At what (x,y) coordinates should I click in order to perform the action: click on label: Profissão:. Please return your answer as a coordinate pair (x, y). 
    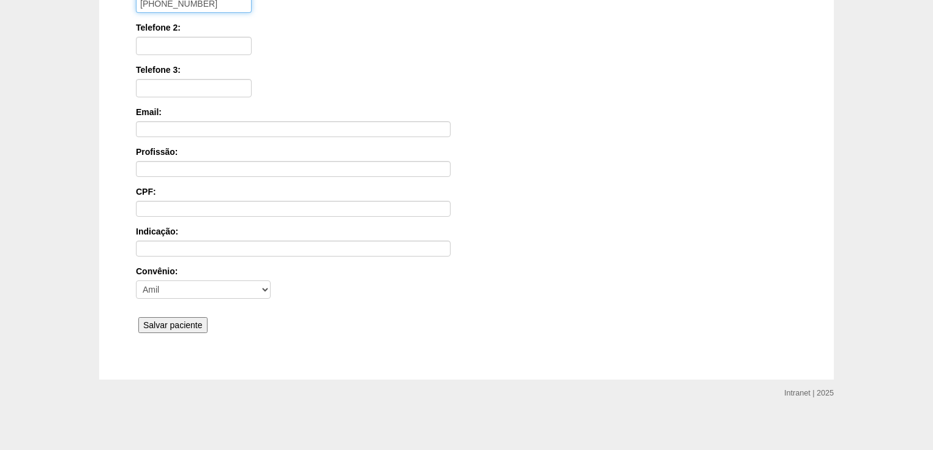
    Looking at the image, I should click on (467, 152).